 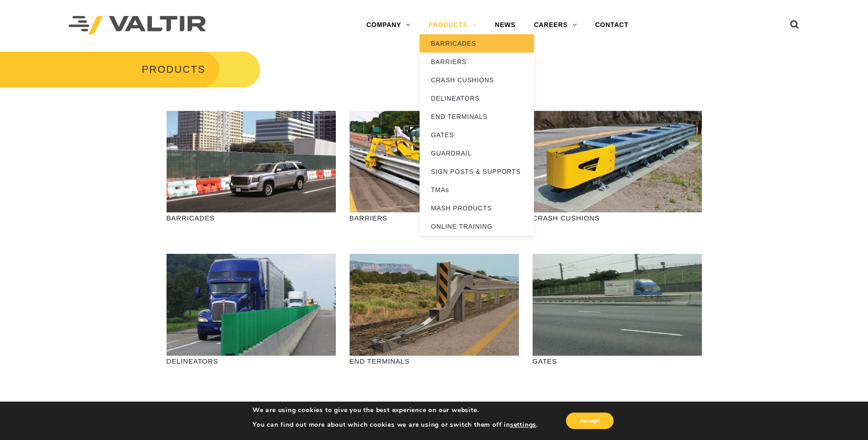 What do you see at coordinates (476, 80) in the screenshot?
I see `a: CRASH CUSHIONS` at bounding box center [476, 80].